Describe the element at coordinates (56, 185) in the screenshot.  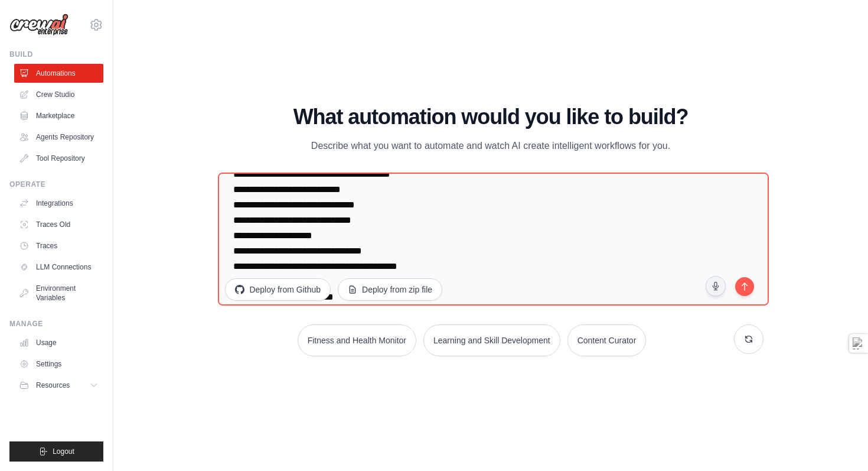
I see `div: Operate` at that location.